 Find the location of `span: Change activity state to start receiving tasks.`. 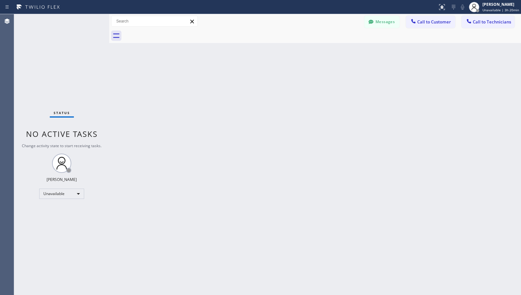

span: Change activity state to start receiving tasks. is located at coordinates (62, 145).